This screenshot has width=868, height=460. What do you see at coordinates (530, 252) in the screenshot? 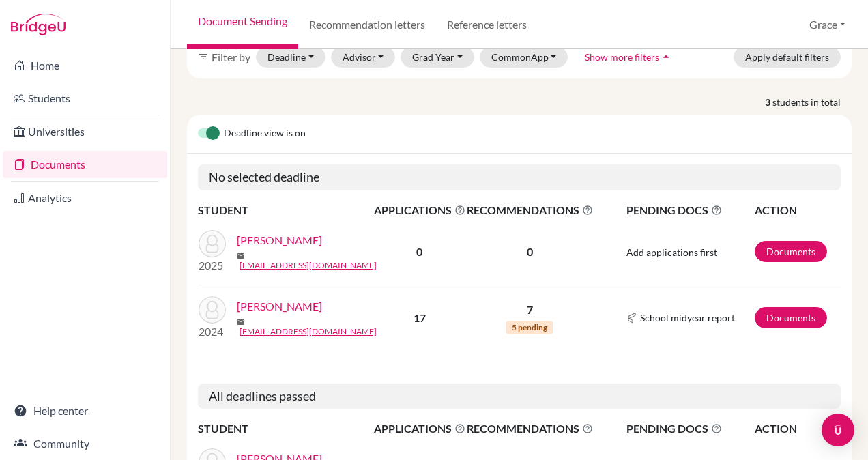
I see `p: 0` at bounding box center [530, 252].